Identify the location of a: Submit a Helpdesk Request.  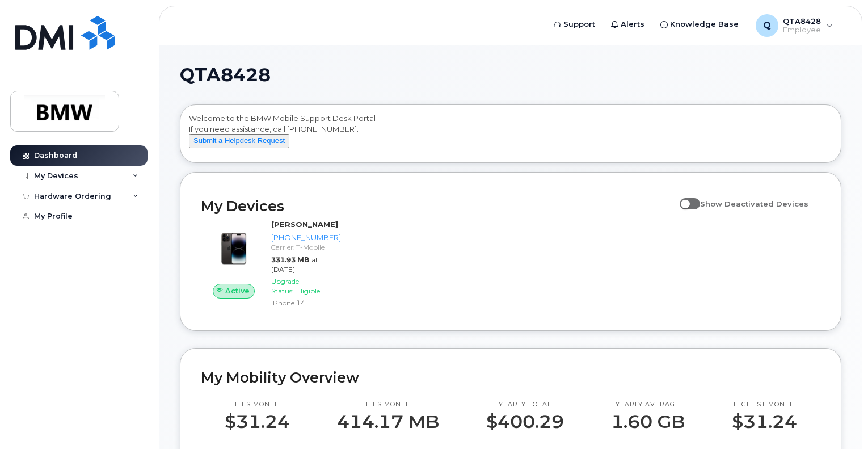
(238, 140).